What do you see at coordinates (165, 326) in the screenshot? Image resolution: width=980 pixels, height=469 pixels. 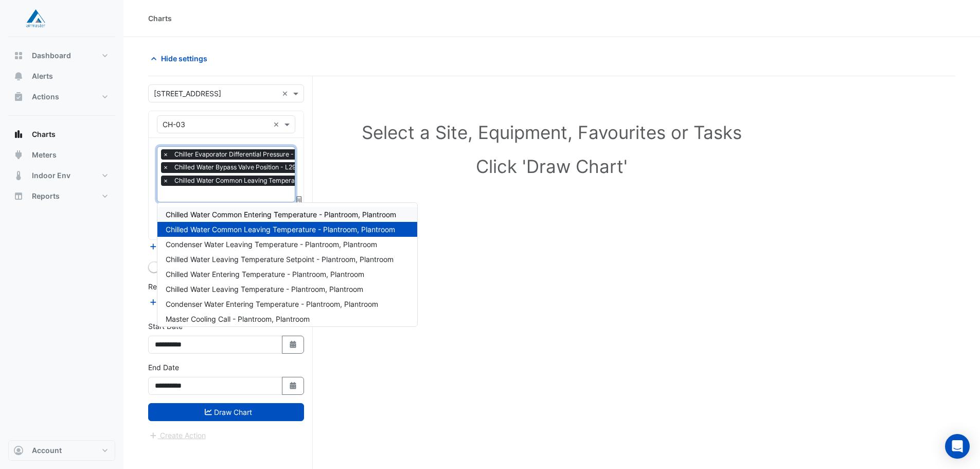 I see `label: Start Date` at bounding box center [165, 326].